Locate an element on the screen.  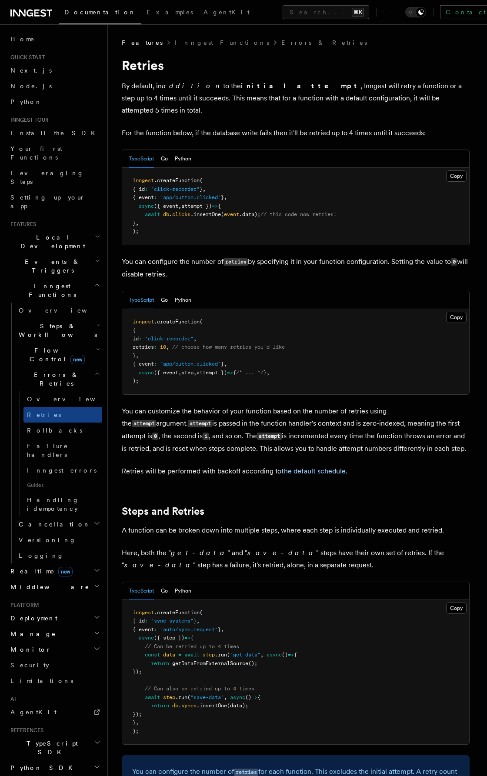
span: return is located at coordinates (160, 706).